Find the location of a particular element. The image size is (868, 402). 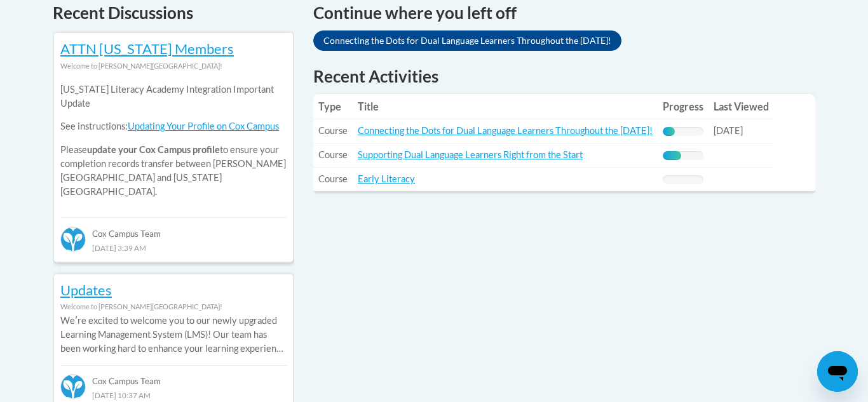

th: Type is located at coordinates (333, 107).